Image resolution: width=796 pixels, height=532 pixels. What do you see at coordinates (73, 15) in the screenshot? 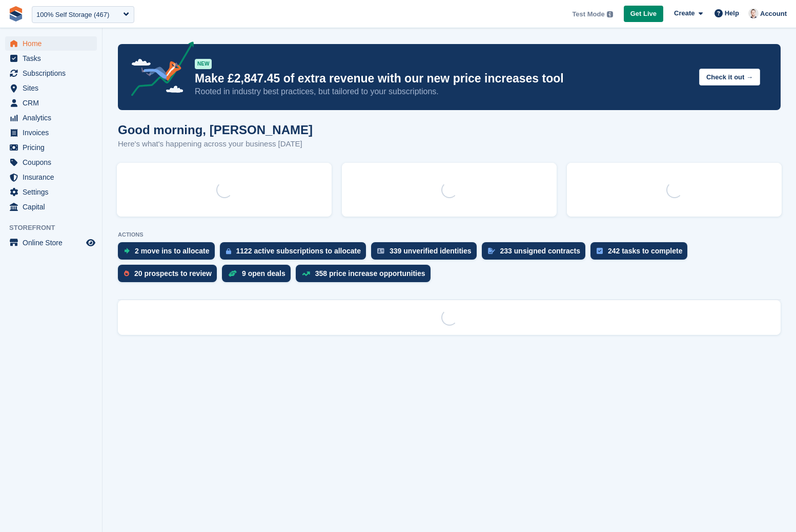
I see `div: 100% Self Storage (467)` at bounding box center [73, 15].